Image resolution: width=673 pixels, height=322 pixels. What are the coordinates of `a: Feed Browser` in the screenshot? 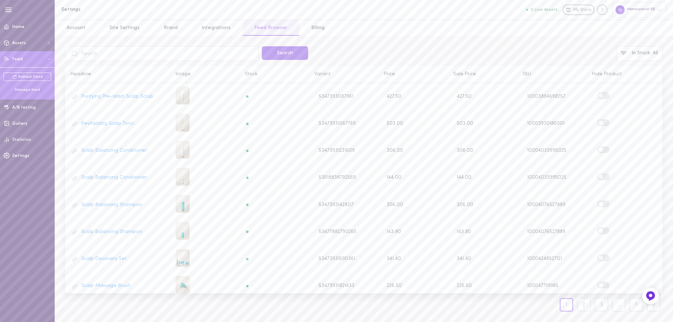 It's located at (270, 28).